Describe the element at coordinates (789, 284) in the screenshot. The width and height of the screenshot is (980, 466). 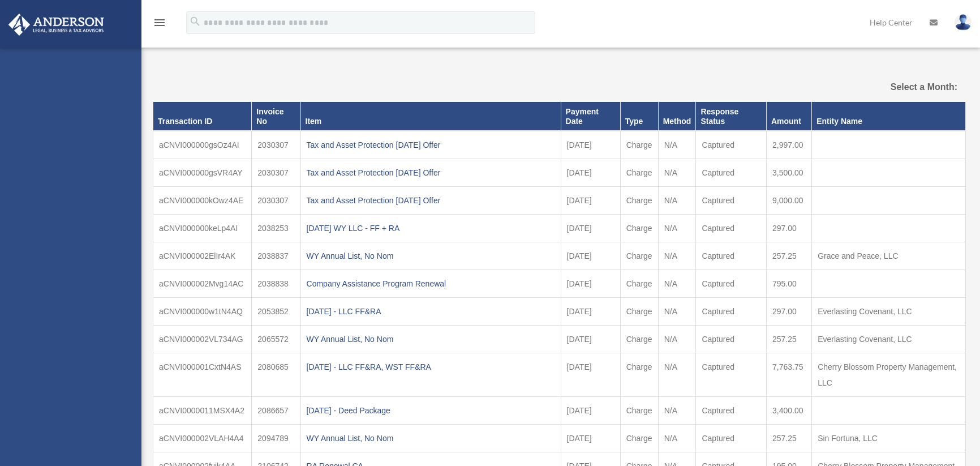
I see `td: 795.00` at that location.